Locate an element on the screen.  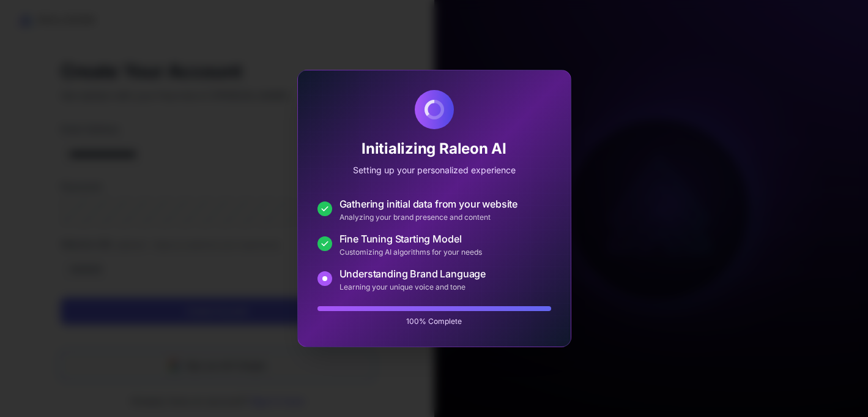
p: Learning your unique voice and tone is located at coordinates (445, 287).